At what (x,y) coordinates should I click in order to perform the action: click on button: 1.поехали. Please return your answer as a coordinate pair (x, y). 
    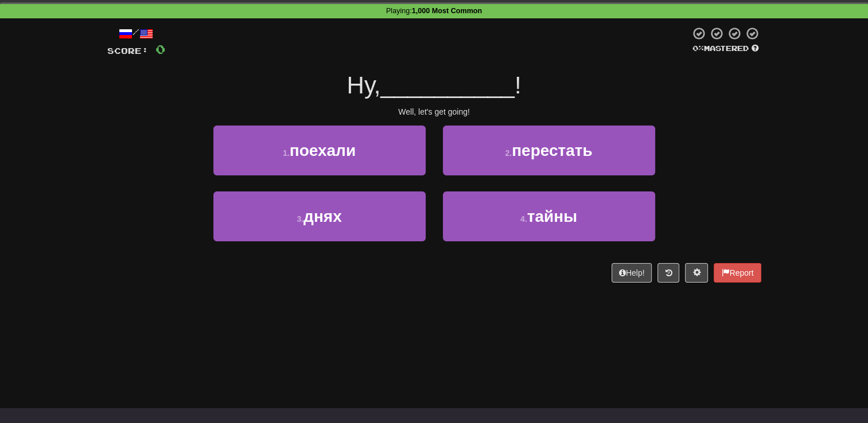
    Looking at the image, I should click on (319, 150).